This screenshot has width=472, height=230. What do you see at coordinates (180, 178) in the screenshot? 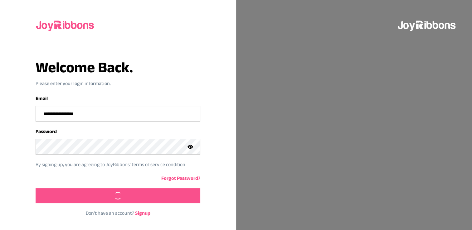
I see `a: Forgot Password?` at bounding box center [180, 178].